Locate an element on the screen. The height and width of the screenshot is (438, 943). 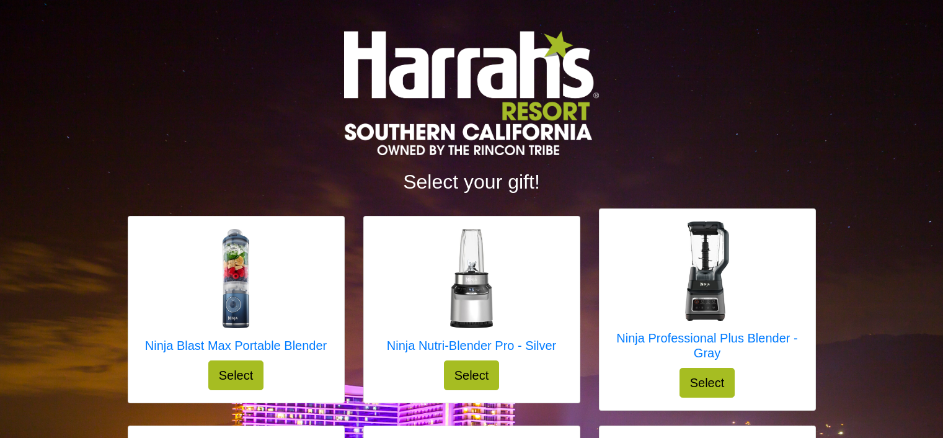
h5: Ninja Professional Plus Blender - Gray is located at coordinates (707, 345).